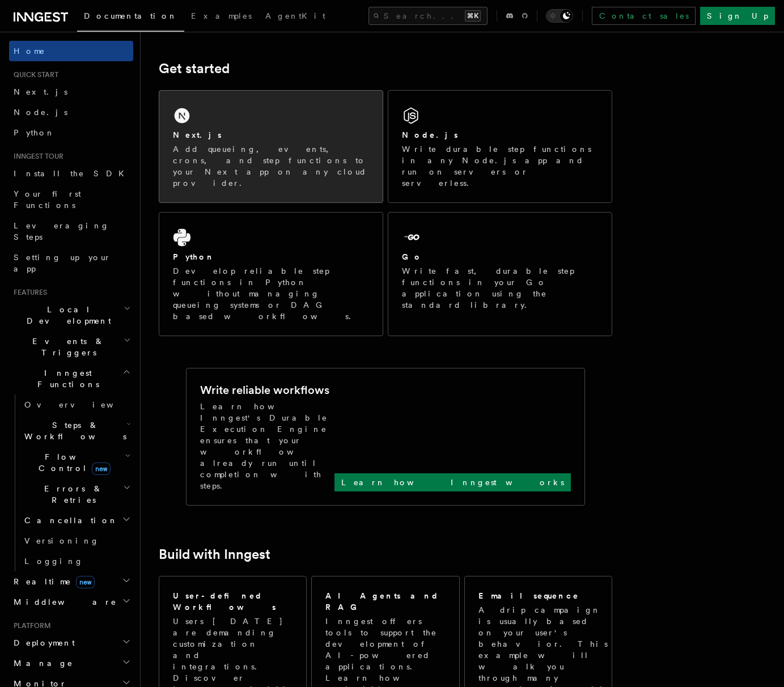 Image resolution: width=784 pixels, height=687 pixels. What do you see at coordinates (77, 463) in the screenshot?
I see `button: Flow Controlnew` at bounding box center [77, 463].